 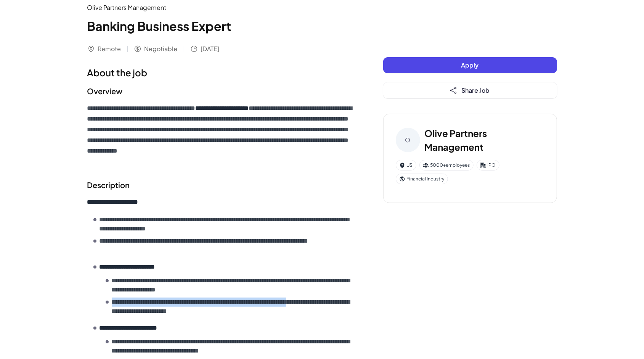 I want to click on h1: About the job, so click(x=220, y=72).